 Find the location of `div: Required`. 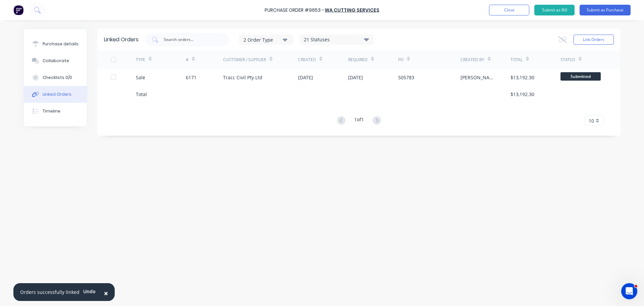

div: Required is located at coordinates (358, 60).